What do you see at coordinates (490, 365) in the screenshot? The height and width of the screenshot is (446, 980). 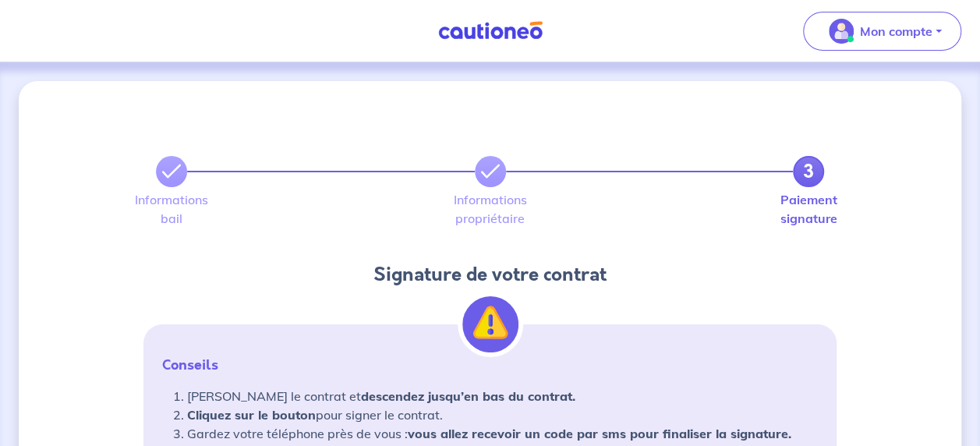 I see `p: Conseils` at bounding box center [490, 365].